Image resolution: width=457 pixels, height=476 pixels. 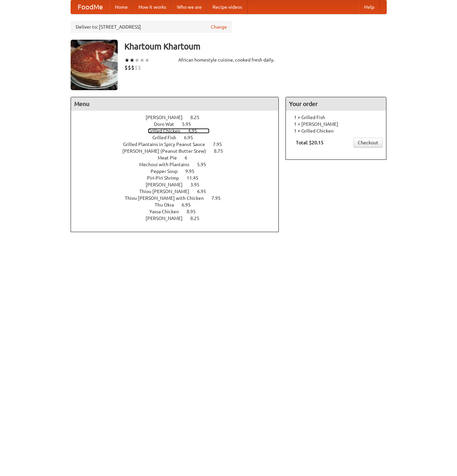 What do you see at coordinates (167, 205) in the screenshot?
I see `span: Thu Okra` at bounding box center [167, 205].